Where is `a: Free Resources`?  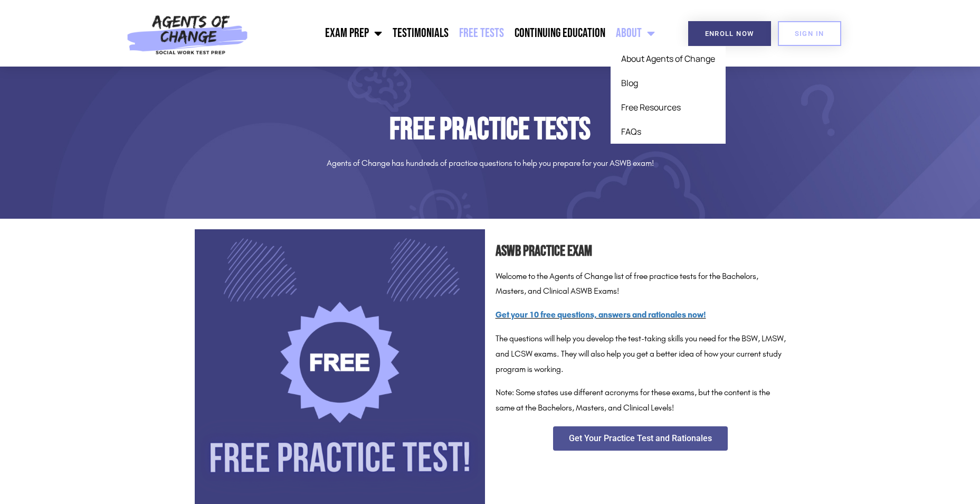
a: Free Resources is located at coordinates (668, 107).